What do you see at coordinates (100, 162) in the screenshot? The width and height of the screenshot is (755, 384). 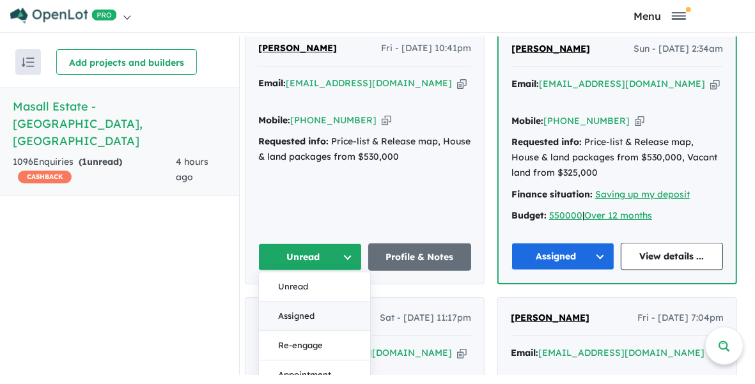 I see `strong: ( unread)` at bounding box center [100, 162].